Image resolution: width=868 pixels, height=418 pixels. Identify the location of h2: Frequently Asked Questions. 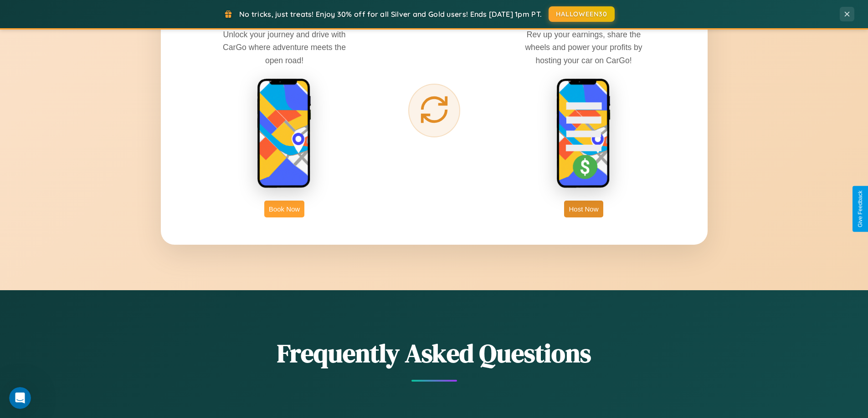
(434, 353).